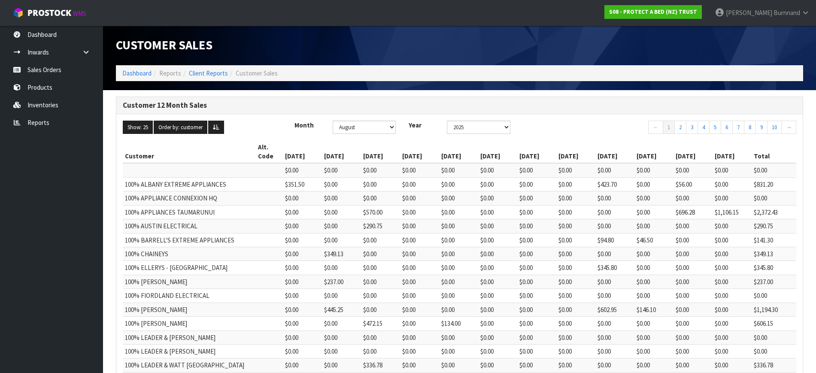 The height and width of the screenshot is (373, 816). What do you see at coordinates (774, 184) in the screenshot?
I see `td: $831.20` at bounding box center [774, 184].